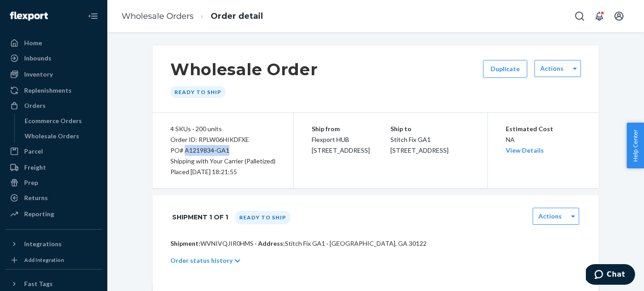  What do you see at coordinates (505, 69) in the screenshot?
I see `button: Duplicate` at bounding box center [505, 69].